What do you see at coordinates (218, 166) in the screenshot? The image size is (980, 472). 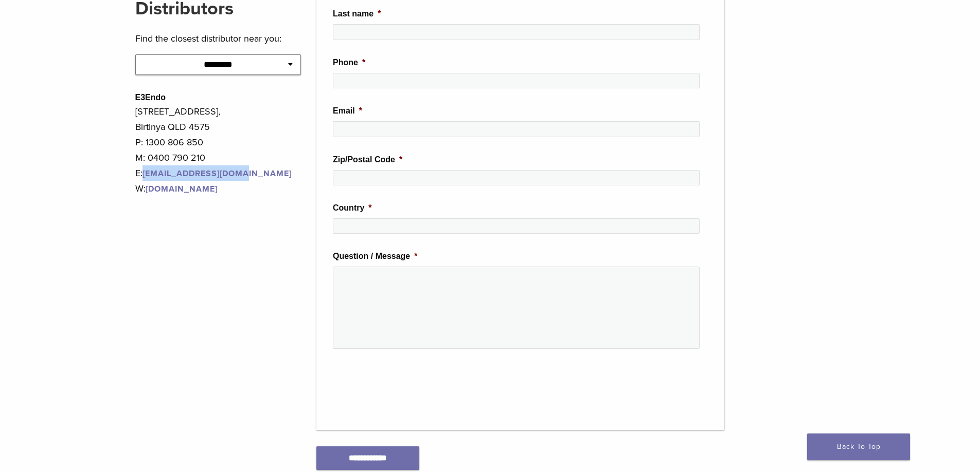 I see `p: P: 1300 806 850 M: 0400 790 210 E: W:` at bounding box center [218, 166].